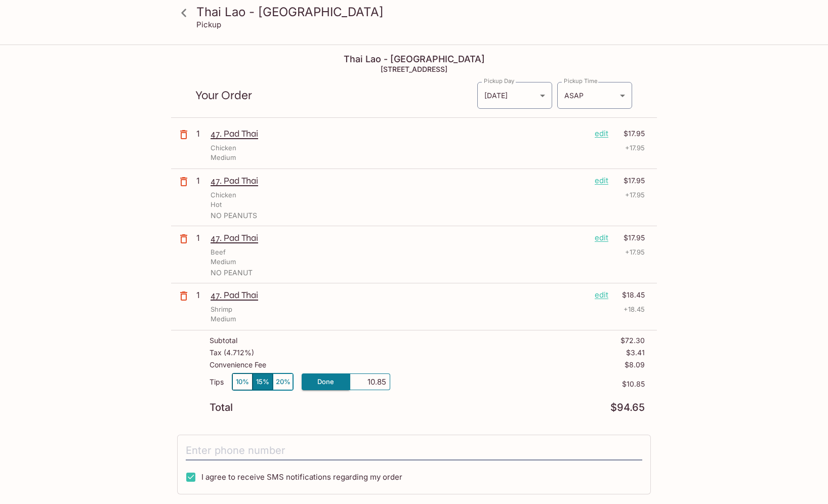 The height and width of the screenshot is (504, 828). What do you see at coordinates (263, 381) in the screenshot?
I see `button: 15%` at bounding box center [263, 381].